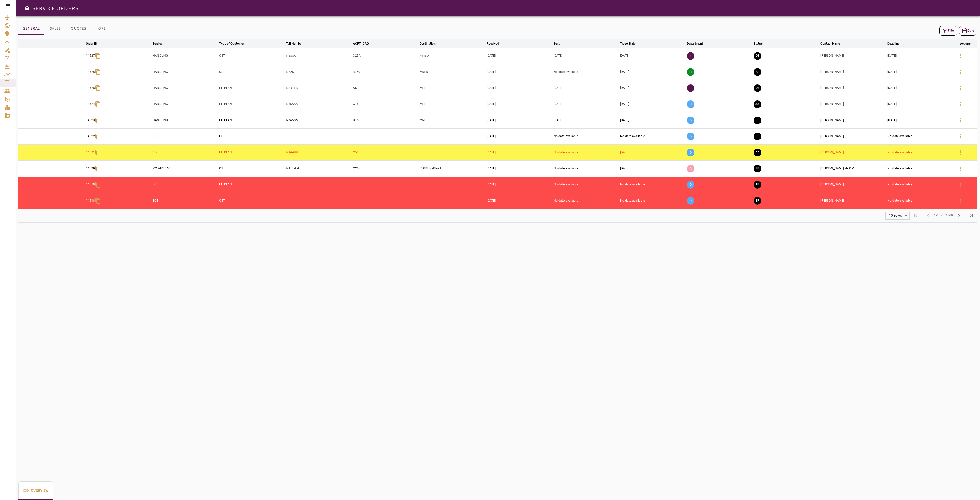  I want to click on span: Received, so click(496, 44).